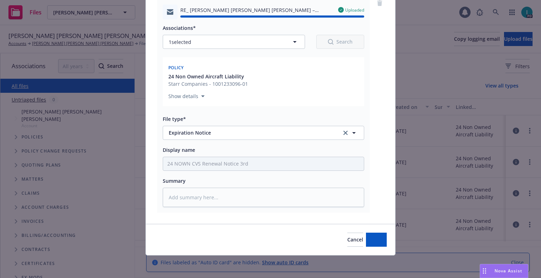 The width and height of the screenshot is (541, 278). I want to click on button: 24 Non Owned Aircraft Liability, so click(208, 76).